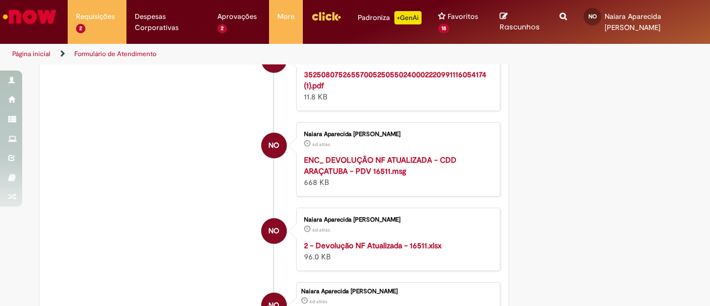 This screenshot has height=306, width=710. What do you see at coordinates (395, 80) in the screenshot?
I see `a: 35250807526557005250550240002220991116054174 (1).pdf` at bounding box center [395, 80].